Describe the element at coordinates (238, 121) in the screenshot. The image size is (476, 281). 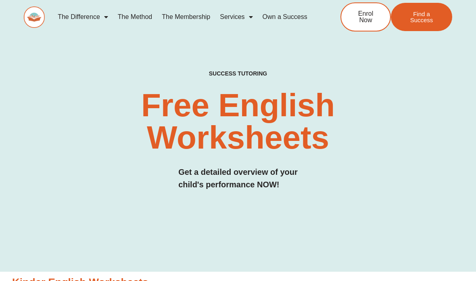
I see `h2: Free English Worksheets​` at that location.